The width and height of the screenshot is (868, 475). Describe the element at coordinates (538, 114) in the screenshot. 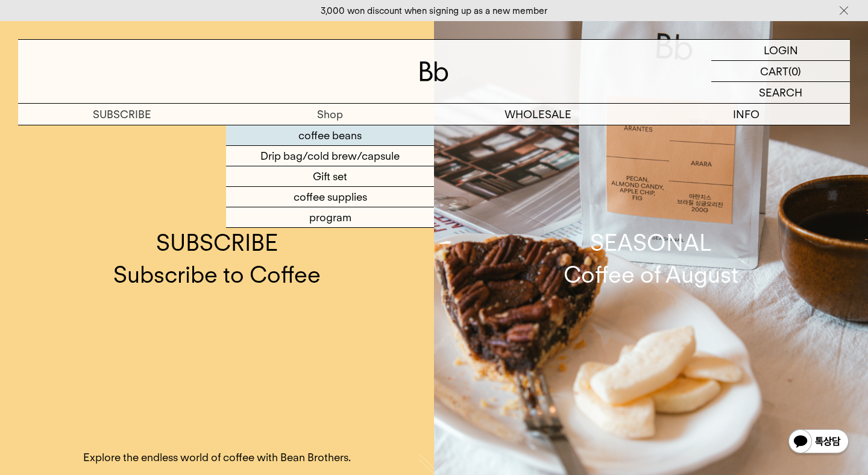

I see `font: WHOLESALE` at that location.